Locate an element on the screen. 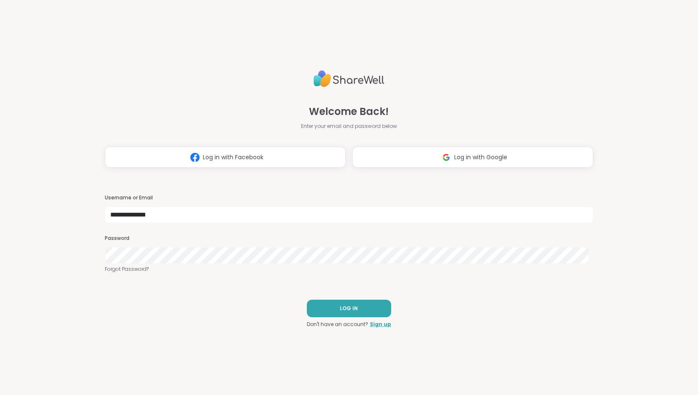  span: Don't have an account? is located at coordinates (337, 324).